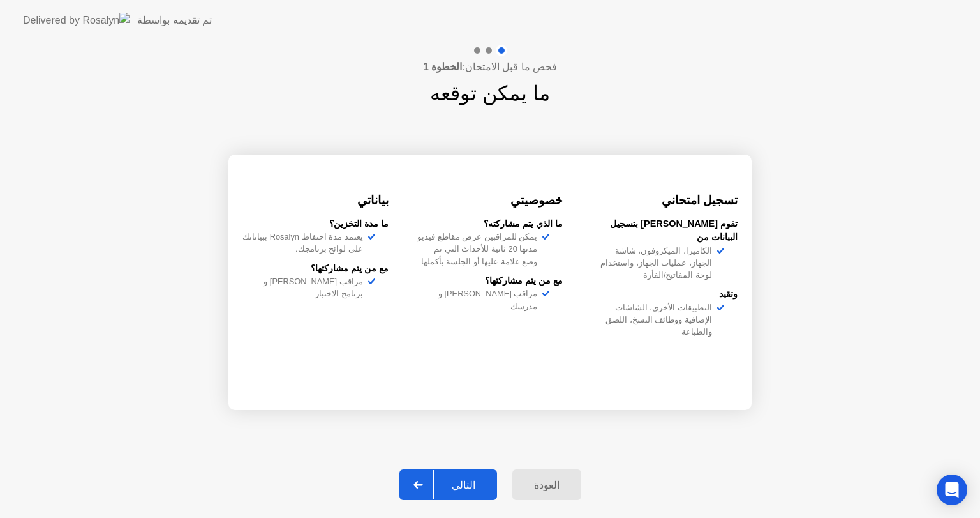 The height and width of the screenshot is (518, 980). What do you see at coordinates (490, 200) in the screenshot?
I see `h3: خصوصيتي` at bounding box center [490, 200].